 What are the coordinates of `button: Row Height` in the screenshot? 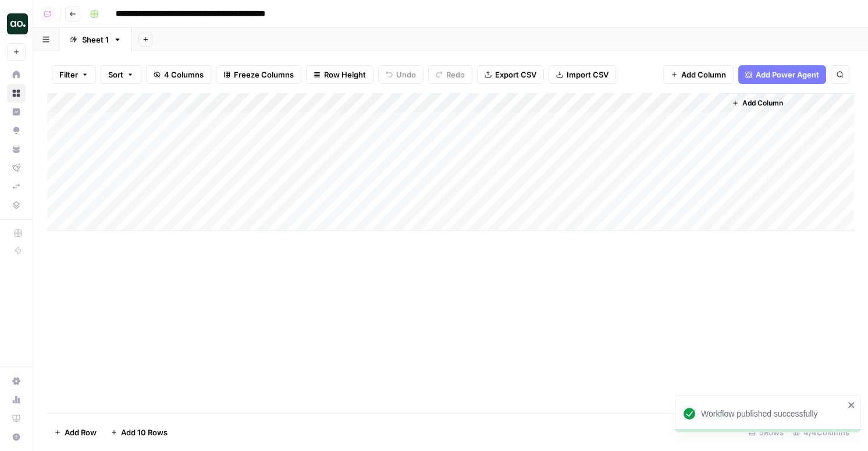 It's located at (340, 74).